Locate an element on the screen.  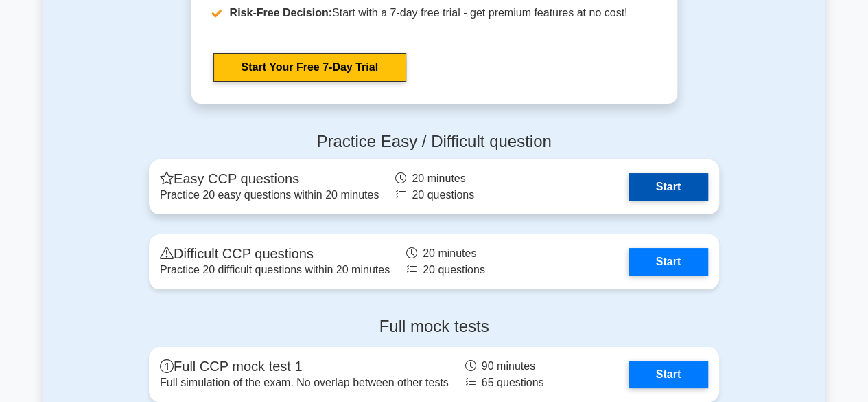
a: Start Your Free 7-Day Trial is located at coordinates (310, 67).